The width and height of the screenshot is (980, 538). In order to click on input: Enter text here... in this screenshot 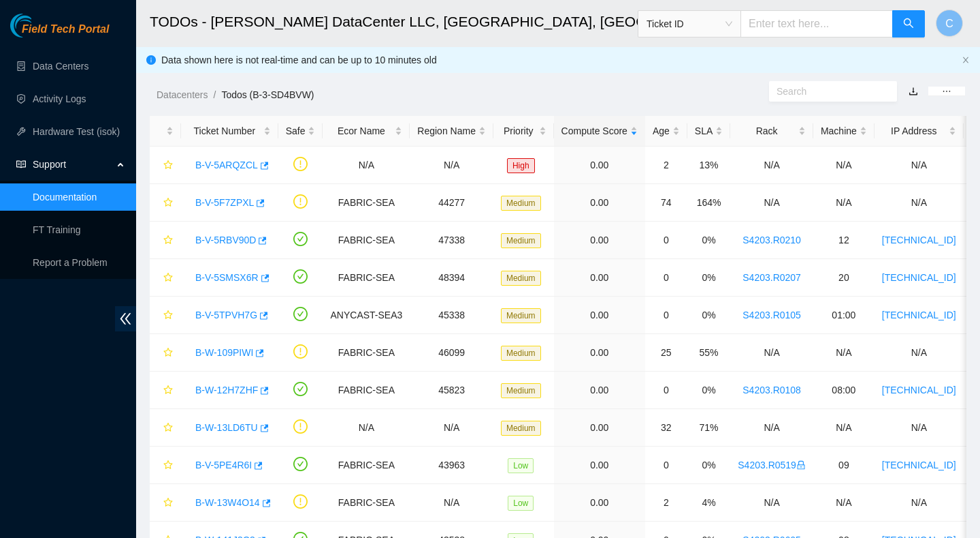, I will do `click(817, 24)`.